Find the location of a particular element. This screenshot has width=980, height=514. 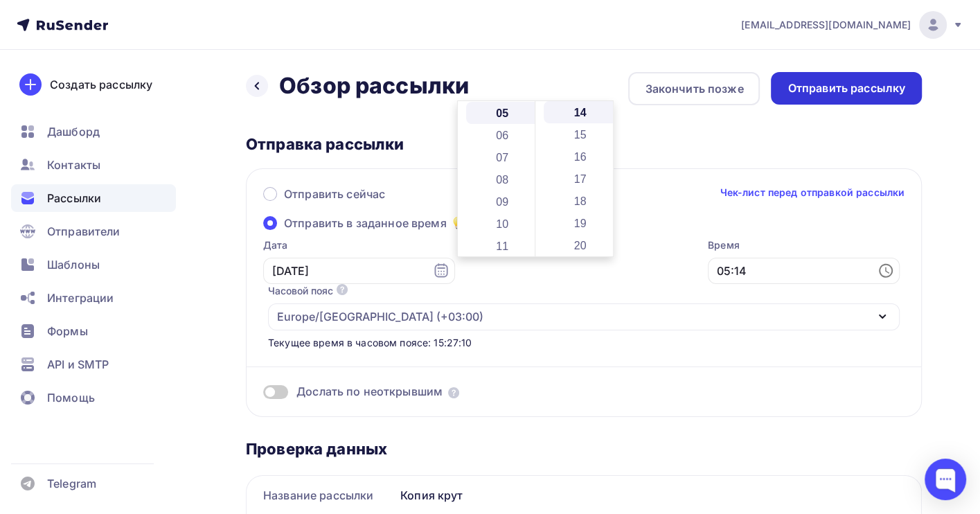

h2: Обзор рассылки is located at coordinates (374, 86).